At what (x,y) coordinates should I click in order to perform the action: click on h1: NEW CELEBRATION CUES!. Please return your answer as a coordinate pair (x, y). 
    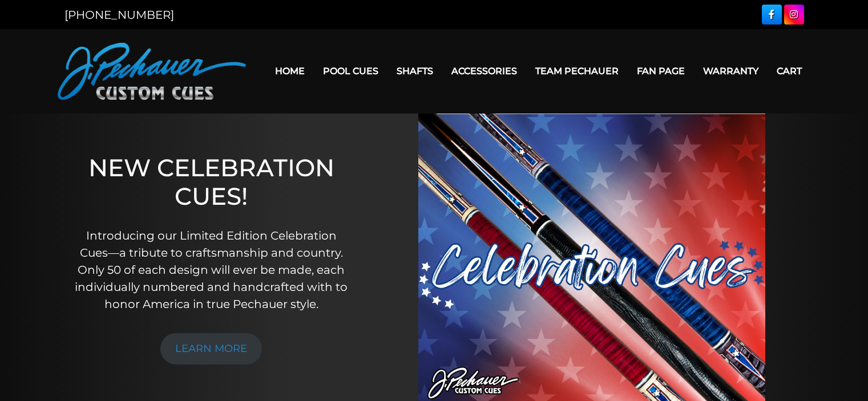
    Looking at the image, I should click on (211, 182).